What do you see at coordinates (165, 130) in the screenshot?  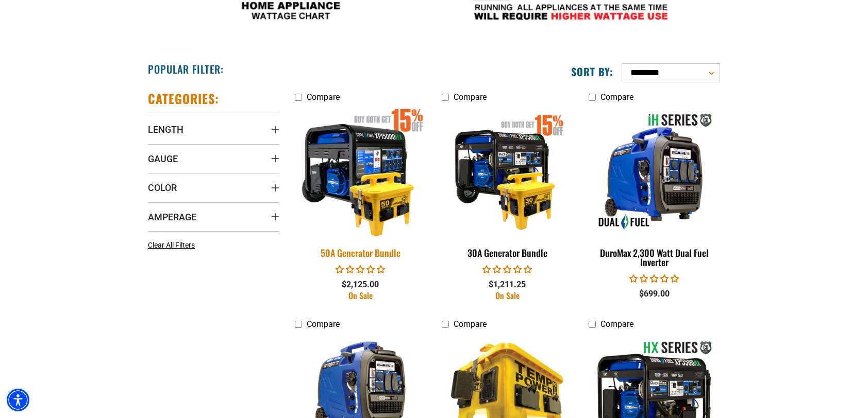 I see `span: Length` at bounding box center [165, 130].